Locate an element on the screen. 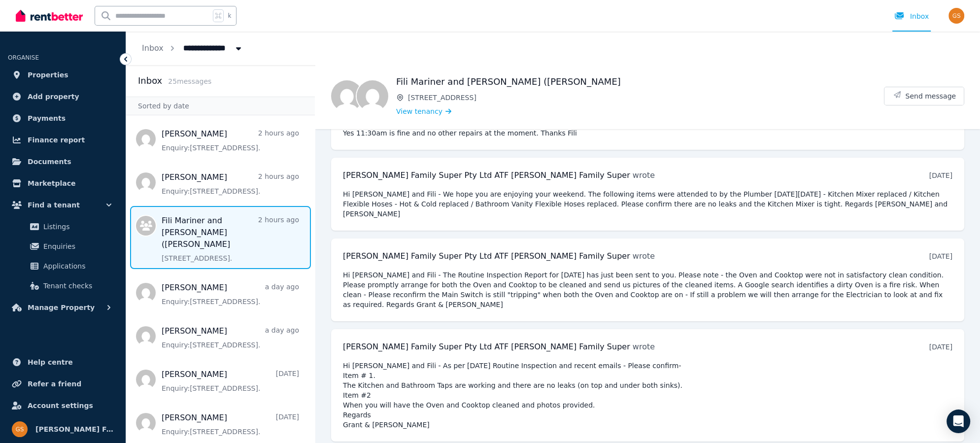 The width and height of the screenshot is (980, 443). a: Payments is located at coordinates (62, 118).